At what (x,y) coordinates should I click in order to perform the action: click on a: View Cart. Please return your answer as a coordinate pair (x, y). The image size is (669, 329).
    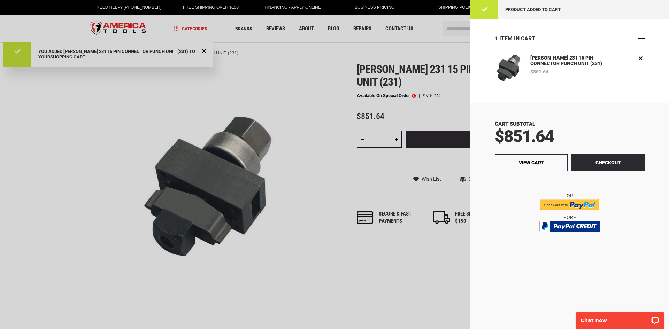
    Looking at the image, I should click on (531, 163).